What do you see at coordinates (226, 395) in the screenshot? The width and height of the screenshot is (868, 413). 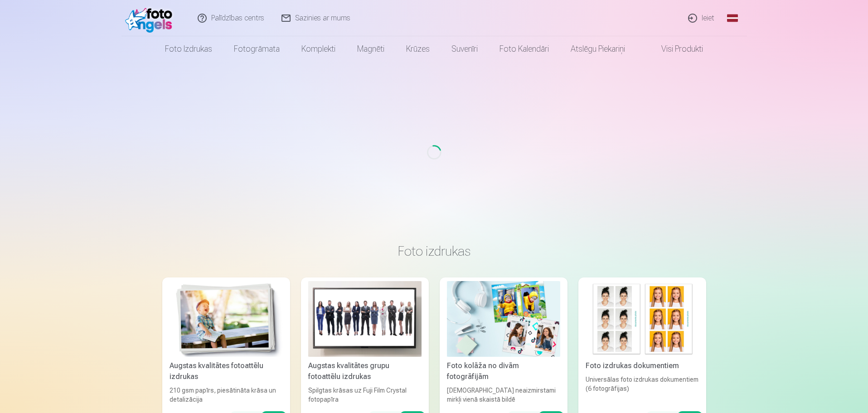 I see `div: 210 gsm papīrs, piesātināta krāsa un detalizācija` at bounding box center [226, 395].